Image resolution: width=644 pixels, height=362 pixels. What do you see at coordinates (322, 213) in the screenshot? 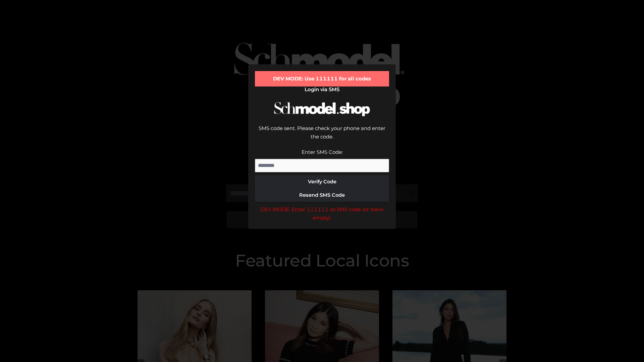
I see `div: DEV MODE: Enter 111111 as SMS code (or leave empty).` at bounding box center [322, 213].